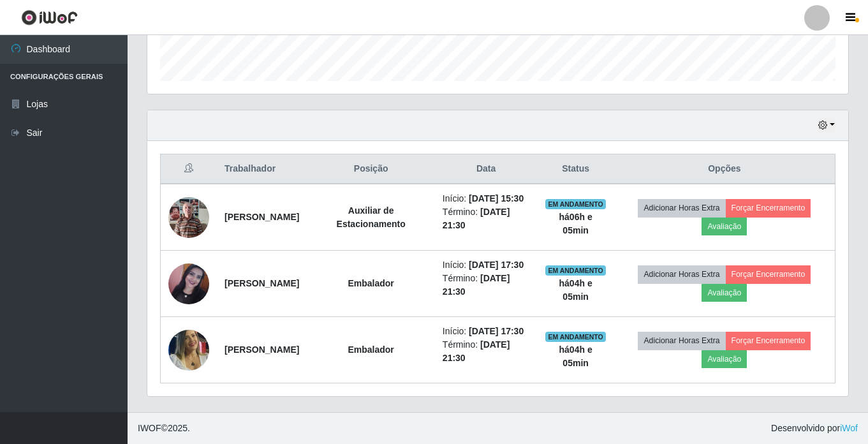 The image size is (868, 444). I want to click on th: Posição, so click(371, 169).